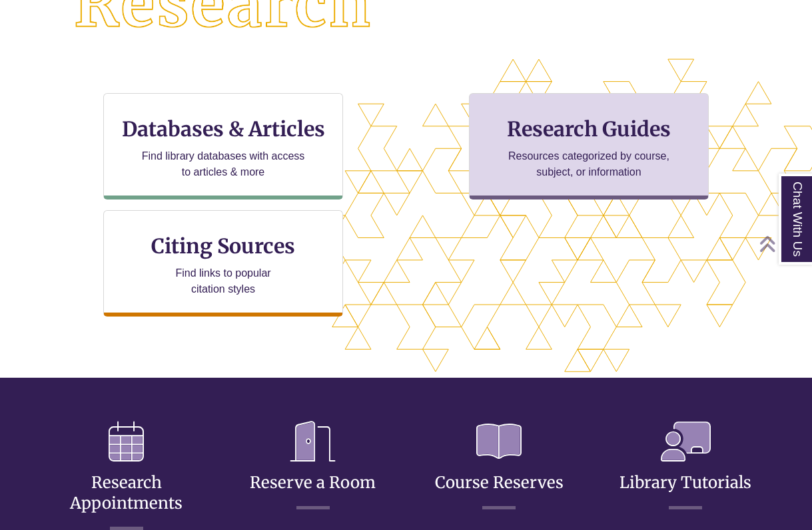 The height and width of the screenshot is (530, 812). I want to click on h3: Research Guides, so click(588, 129).